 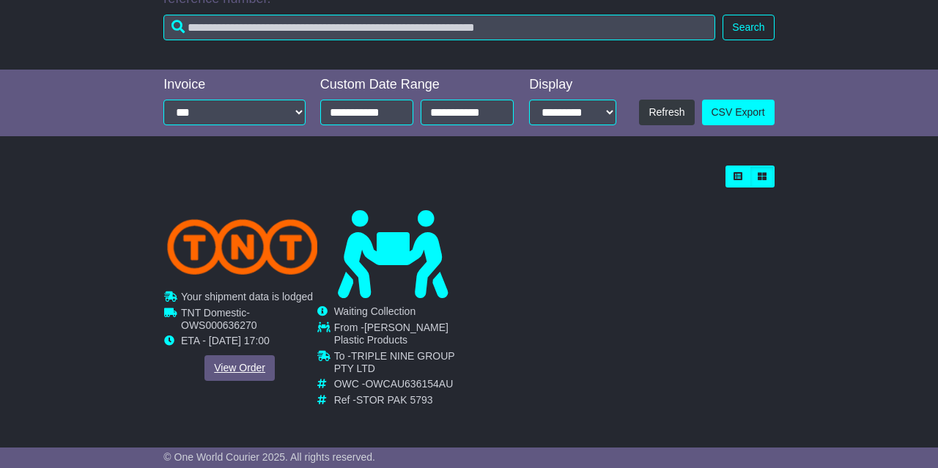 I want to click on span: OWS000636270, so click(x=219, y=325).